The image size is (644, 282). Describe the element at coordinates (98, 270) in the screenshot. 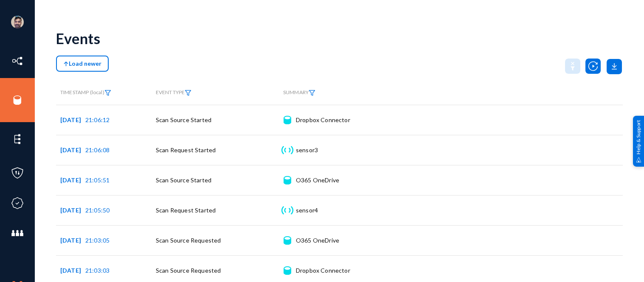

I see `span: 21:03:03` at that location.